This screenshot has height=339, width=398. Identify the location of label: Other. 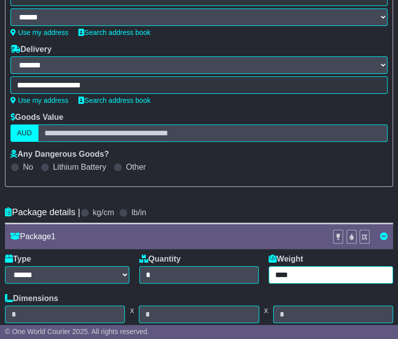
(136, 167).